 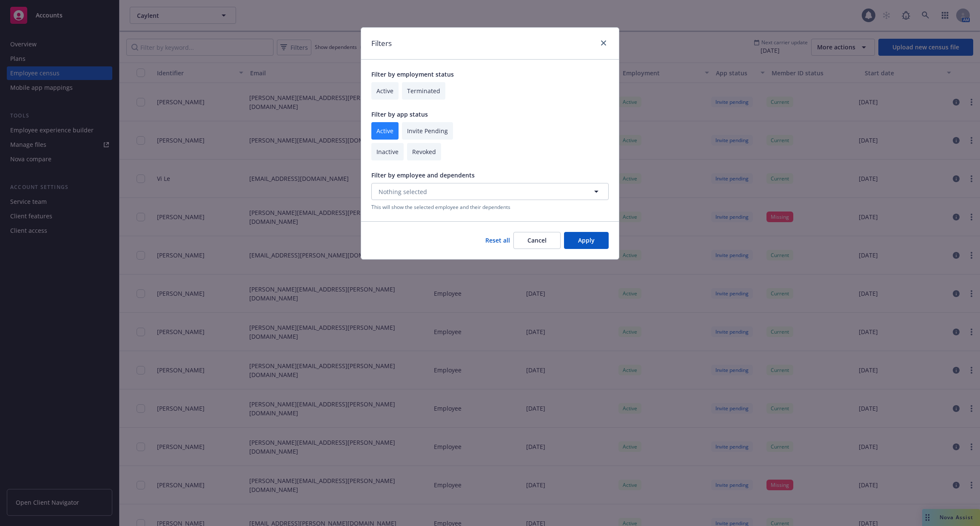 What do you see at coordinates (586, 240) in the screenshot?
I see `button: Apply` at bounding box center [586, 240].